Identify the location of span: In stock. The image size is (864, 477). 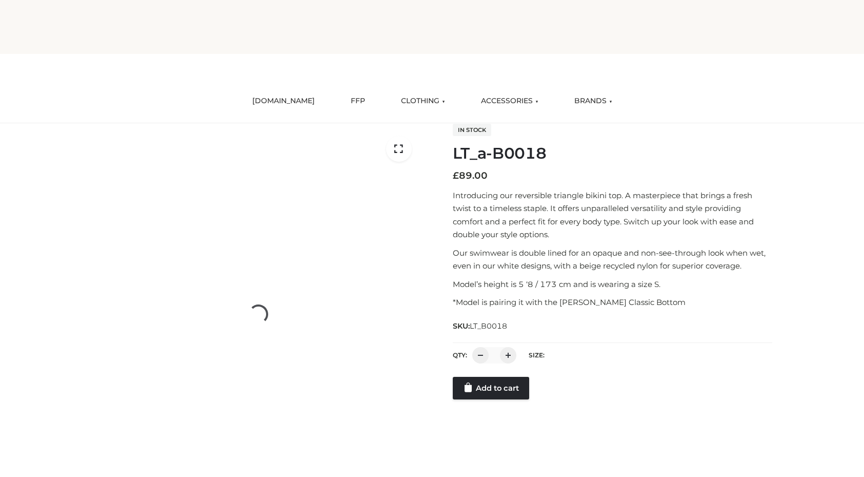
(472, 130).